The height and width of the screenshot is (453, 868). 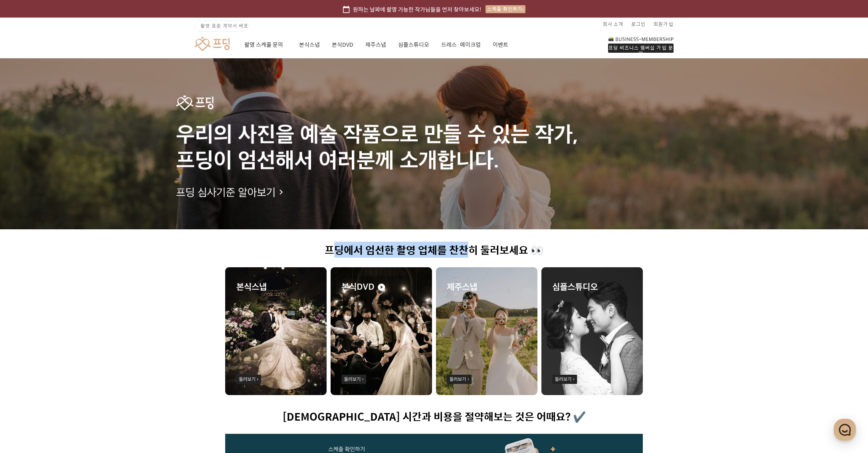 What do you see at coordinates (505, 9) in the screenshot?
I see `div: 스케줄 확인하기` at bounding box center [505, 9].